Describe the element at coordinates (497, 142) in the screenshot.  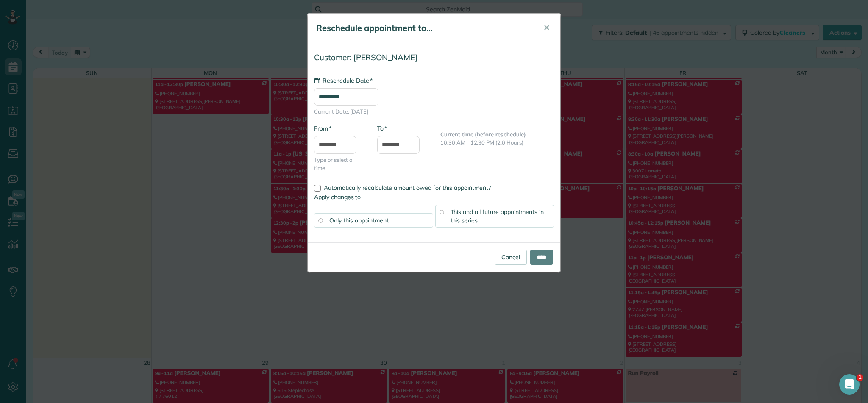
I see `p: 10:30 AM - 12:30 PM (2.0 Hours)` at that location.